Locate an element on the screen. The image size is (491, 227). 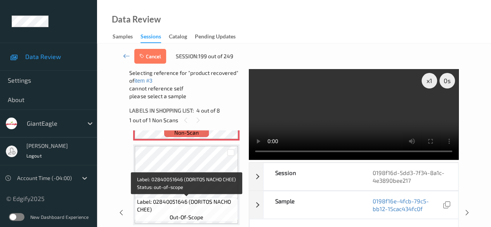
span: 199 out of 249 is located at coordinates (216, 56).